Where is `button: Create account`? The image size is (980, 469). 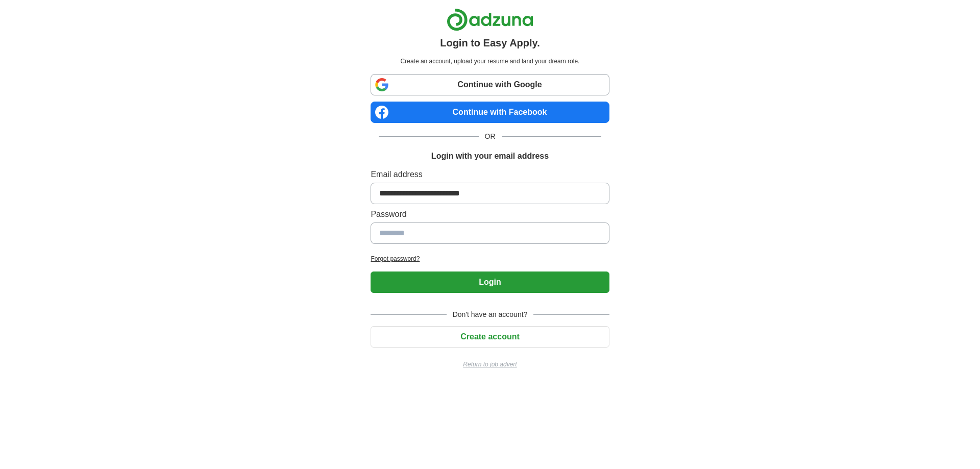 button: Create account is located at coordinates (490, 337).